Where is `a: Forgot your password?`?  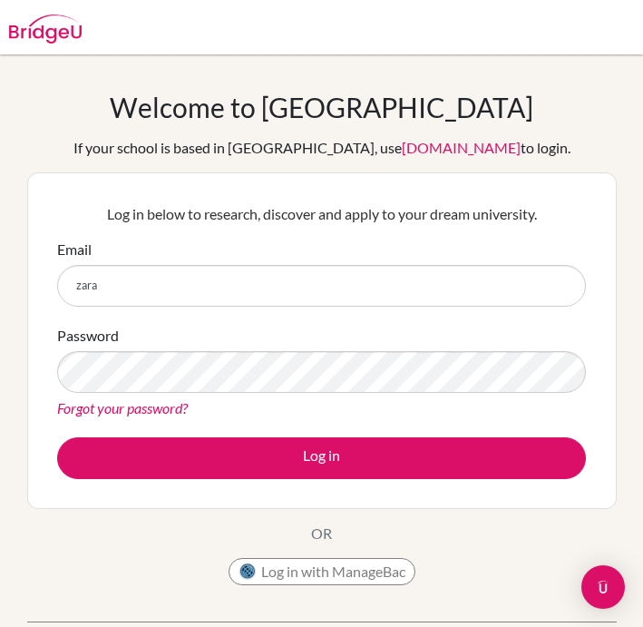 a: Forgot your password? is located at coordinates (122, 407).